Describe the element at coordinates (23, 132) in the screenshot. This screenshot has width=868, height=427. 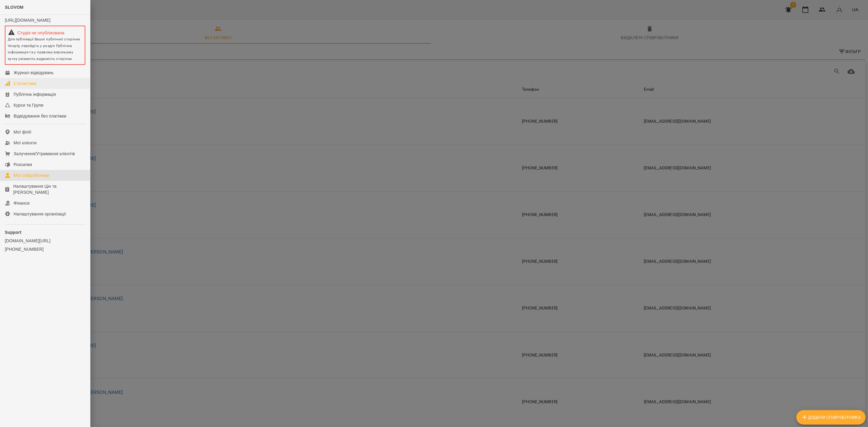
I see `div: Мої філії` at that location.